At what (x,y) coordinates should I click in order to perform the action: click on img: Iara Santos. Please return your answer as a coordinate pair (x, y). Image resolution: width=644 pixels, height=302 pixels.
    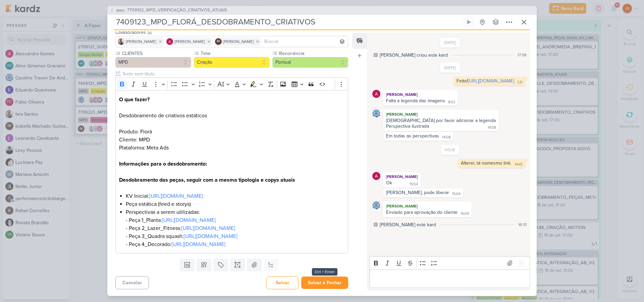
    Looking at the image, I should click on (121, 41).